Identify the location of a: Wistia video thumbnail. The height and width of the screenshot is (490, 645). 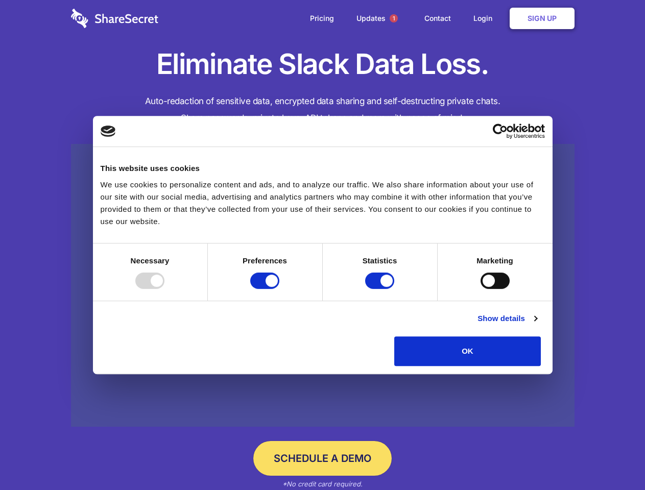
(323, 285).